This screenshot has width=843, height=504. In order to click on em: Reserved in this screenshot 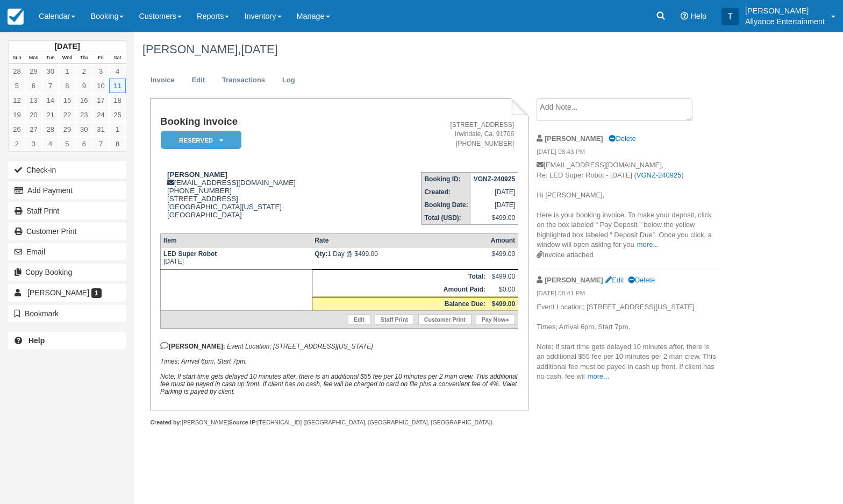, I will do `click(201, 140)`.